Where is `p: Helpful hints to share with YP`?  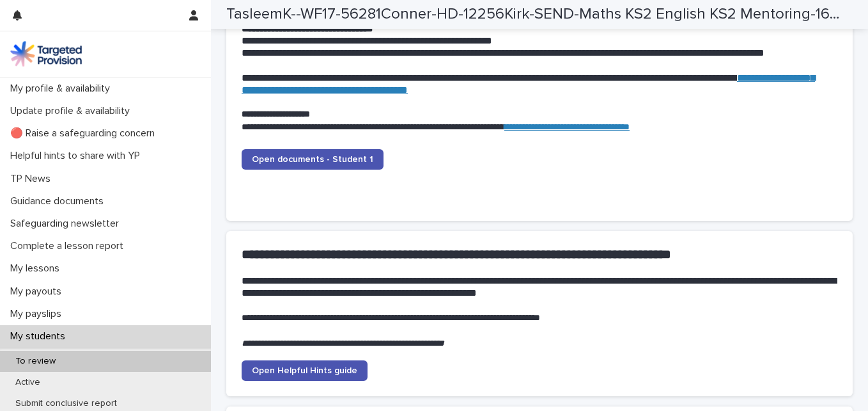 p: Helpful hints to share with YP is located at coordinates (77, 155).